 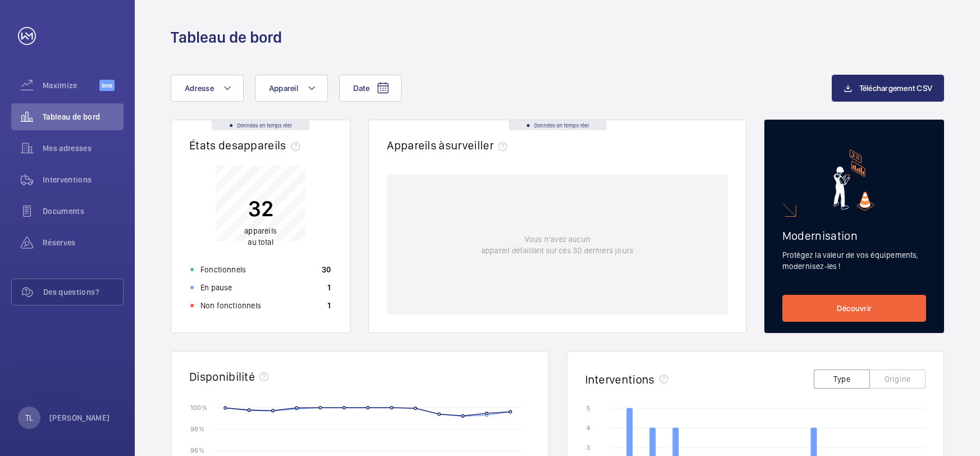 I want to click on p: au total, so click(x=261, y=236).